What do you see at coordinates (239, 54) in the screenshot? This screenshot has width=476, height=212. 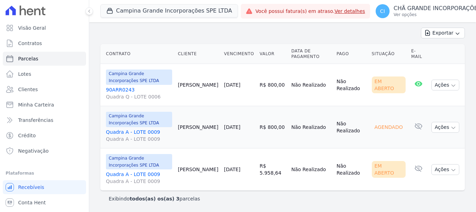 I see `th: Vencimento` at bounding box center [239, 54].